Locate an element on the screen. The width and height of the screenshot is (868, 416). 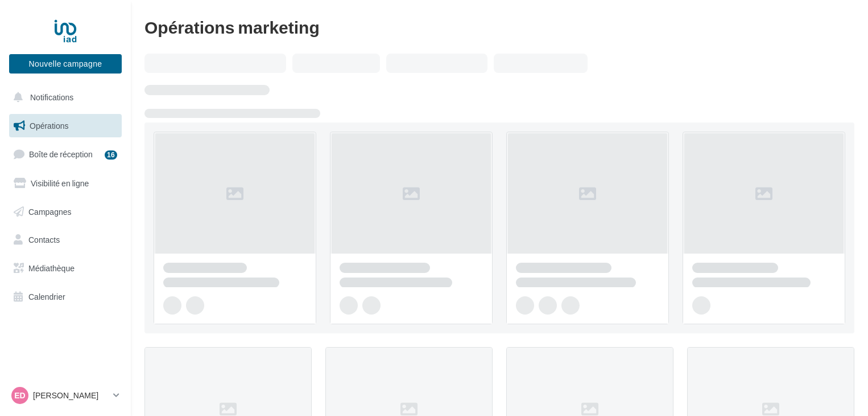
span: Visibilité en ligne is located at coordinates (60, 183).